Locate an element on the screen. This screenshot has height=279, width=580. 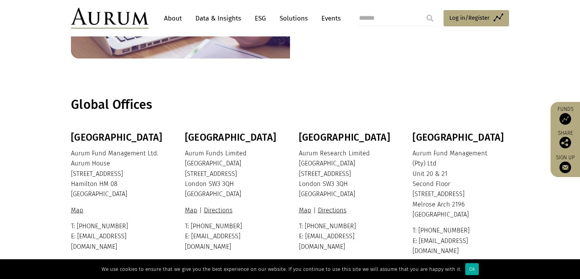
a: ESG is located at coordinates (260, 18).